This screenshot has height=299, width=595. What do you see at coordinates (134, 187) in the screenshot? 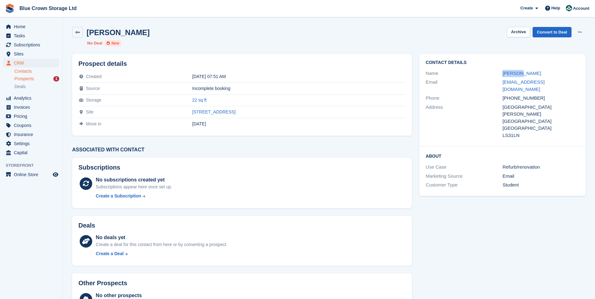
I see `div: Subscriptions appear here once set up.` at bounding box center [134, 187].